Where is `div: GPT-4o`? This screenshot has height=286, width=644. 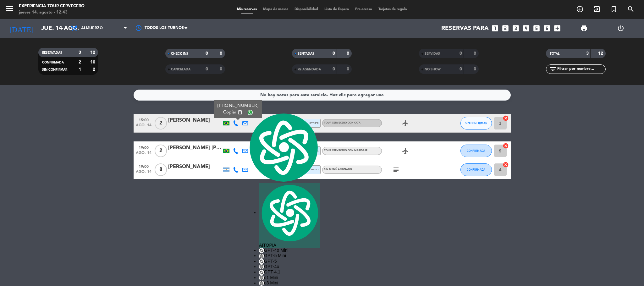 div: GPT-4o is located at coordinates (290, 266).